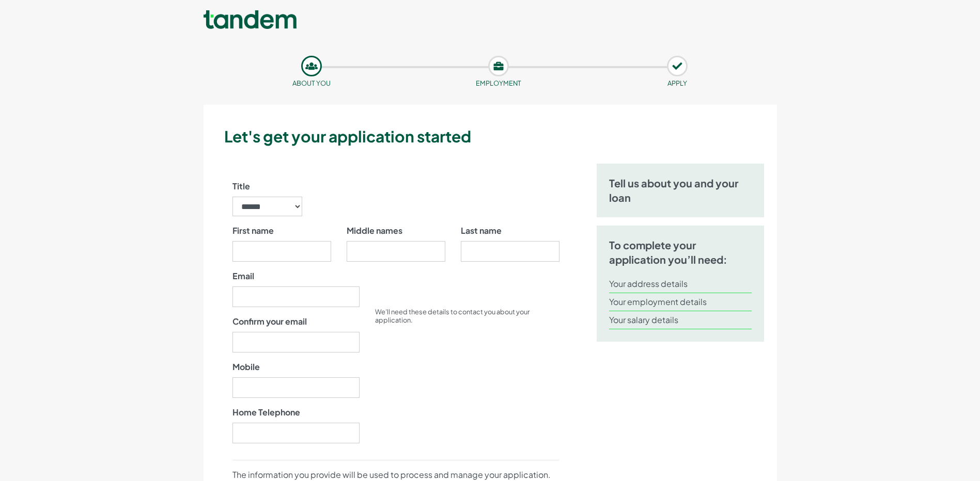 The width and height of the screenshot is (980, 481). Describe the element at coordinates (396, 475) in the screenshot. I see `p: The information you provide will be used to process and manage your application.` at that location.